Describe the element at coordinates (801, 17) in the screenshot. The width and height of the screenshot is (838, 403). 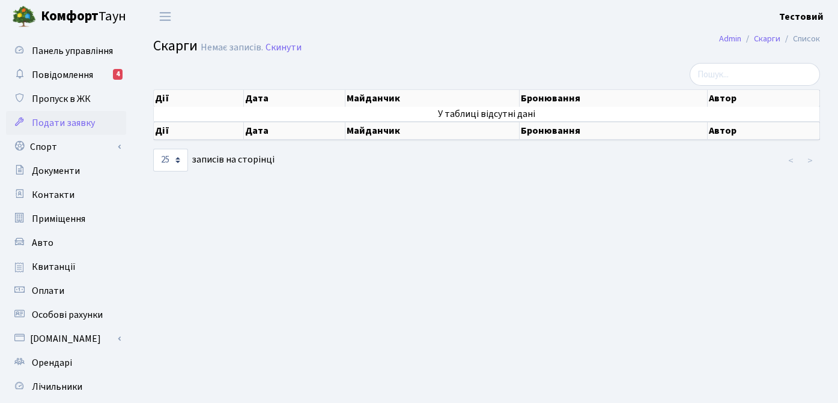
I see `b: Тестовий` at that location.